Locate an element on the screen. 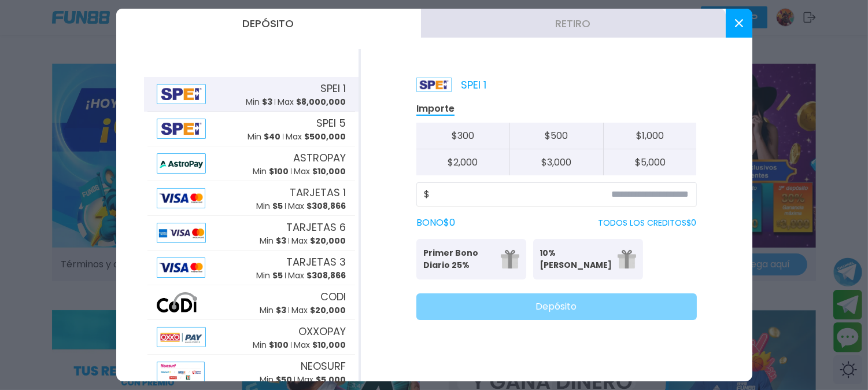  button: $3,000 is located at coordinates (557, 162).